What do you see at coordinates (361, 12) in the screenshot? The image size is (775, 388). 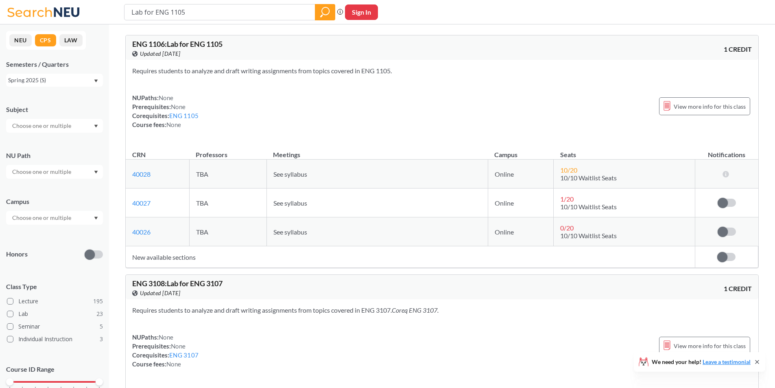 I see `button: Sign In` at bounding box center [361, 12].